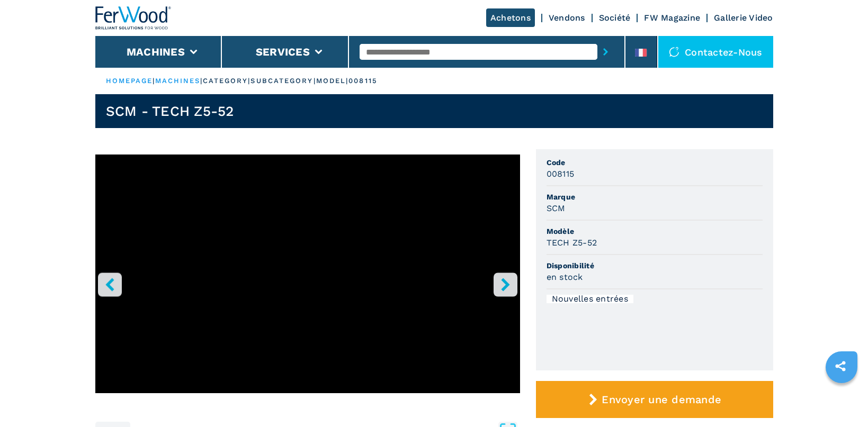  What do you see at coordinates (556, 208) in the screenshot?
I see `h3: SCM` at bounding box center [556, 208].